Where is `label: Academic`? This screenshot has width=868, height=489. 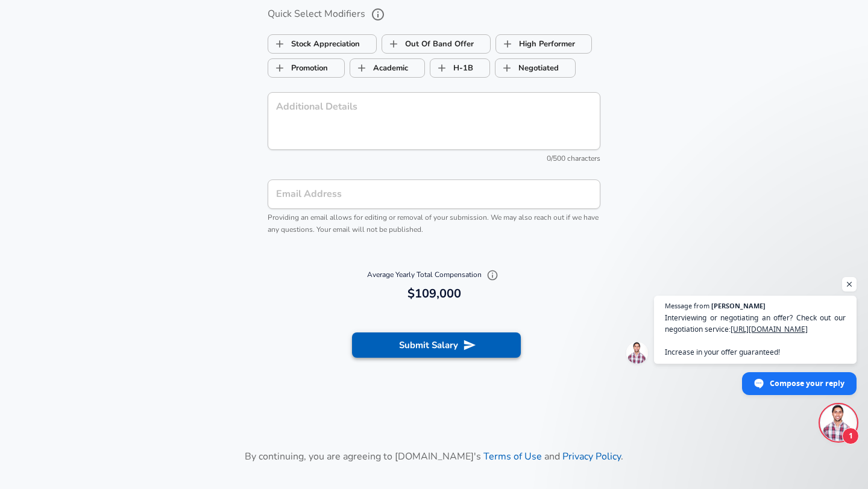 label: Academic is located at coordinates (379, 68).